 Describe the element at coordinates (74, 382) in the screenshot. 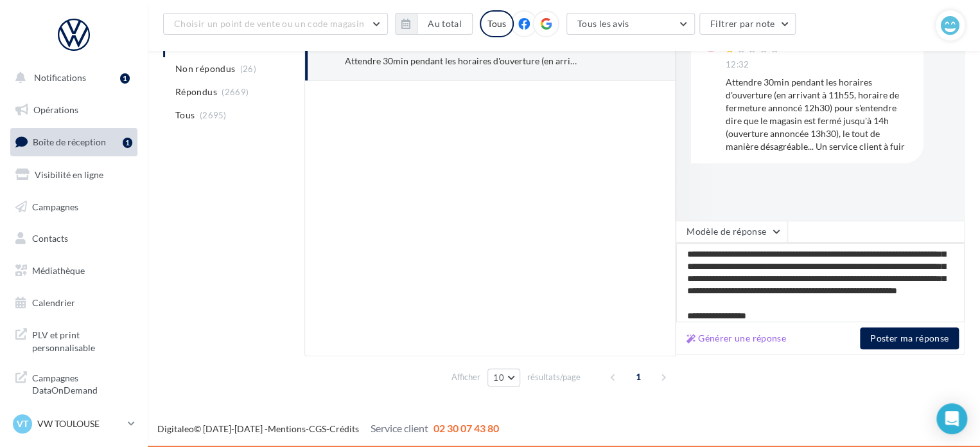

I see `a: Campagnes DataOnDemand` at that location.